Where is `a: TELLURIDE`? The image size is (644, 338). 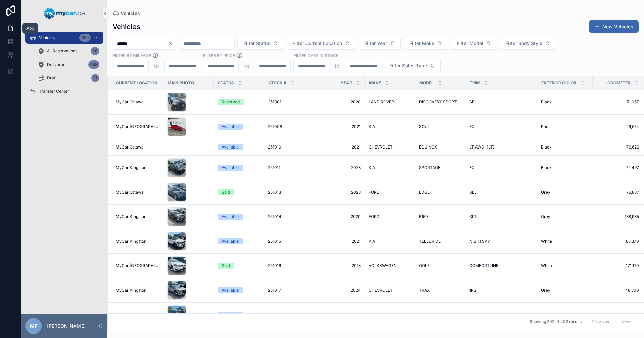
a: TELLURIDE is located at coordinates (440, 241).